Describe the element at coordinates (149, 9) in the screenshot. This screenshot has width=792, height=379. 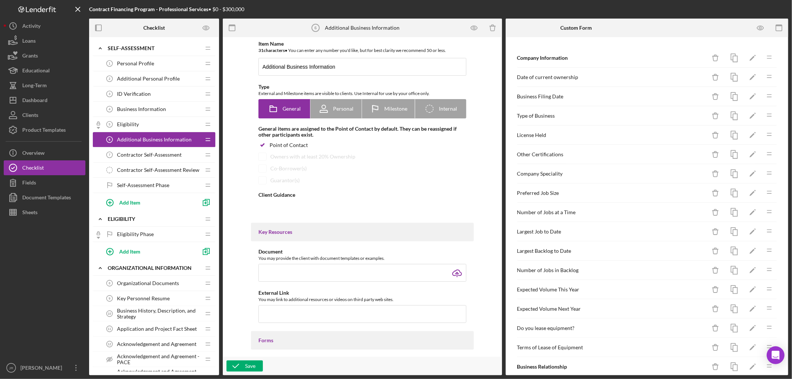
I see `b: Contract Financing Program - Professional Services` at that location.